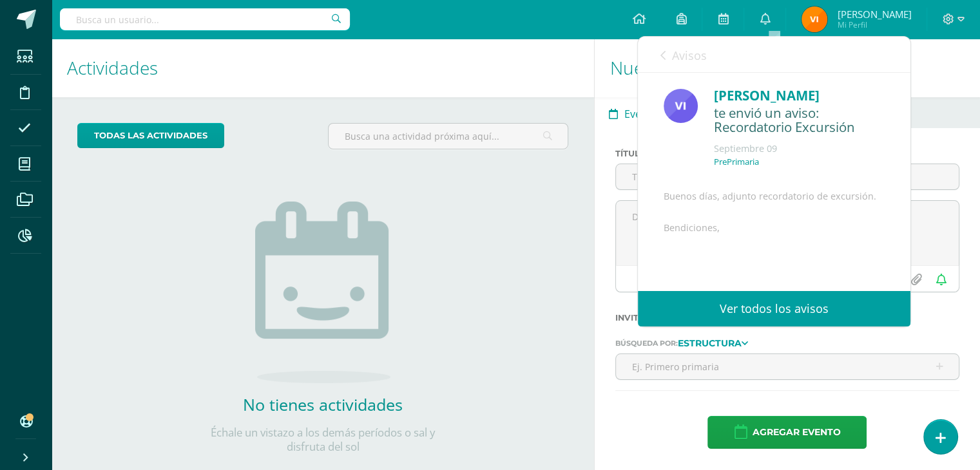 The height and width of the screenshot is (470, 980). What do you see at coordinates (796, 433) in the screenshot?
I see `span: Agregar evento` at bounding box center [796, 433].